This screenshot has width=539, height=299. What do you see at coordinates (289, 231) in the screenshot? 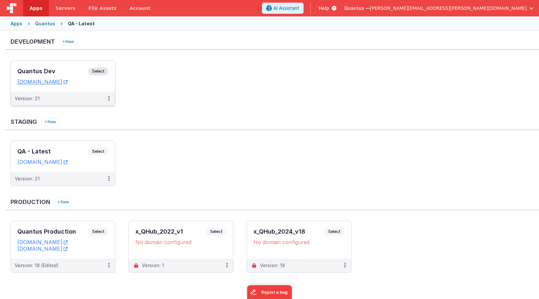
I see `h3: x_QHub_2024_v18` at bounding box center [289, 231].